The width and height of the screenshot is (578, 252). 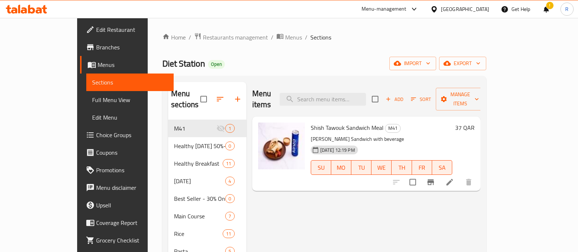 What do you see at coordinates (207, 234) in the screenshot?
I see `div: Rice11` at bounding box center [207, 234].